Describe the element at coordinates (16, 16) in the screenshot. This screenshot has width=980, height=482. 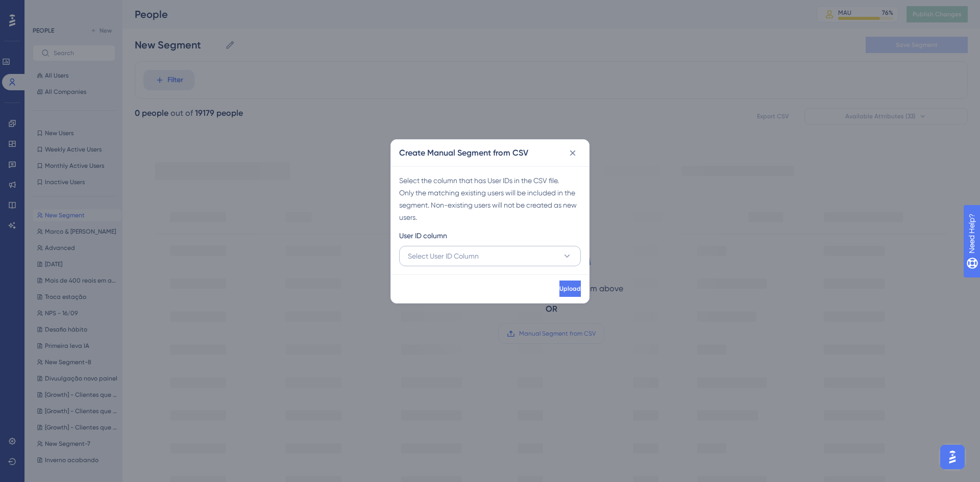
I see `button: Open AI Assistant Launcher` at that location.